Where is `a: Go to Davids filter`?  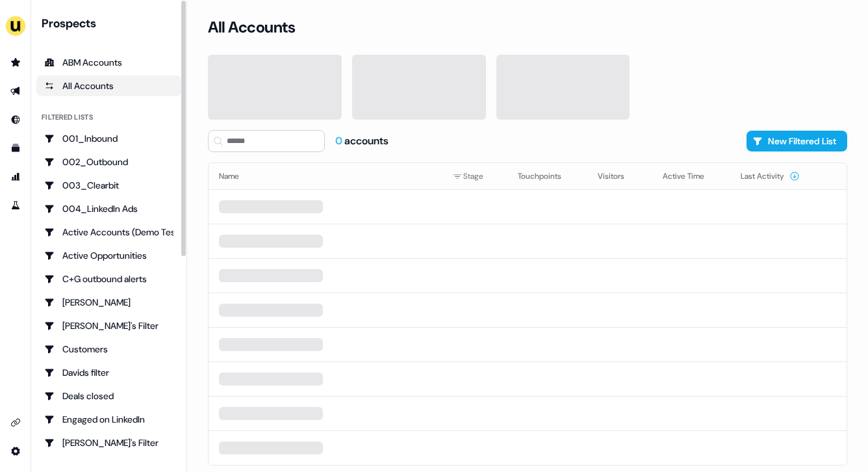 a: Go to Davids filter is located at coordinates (109, 372).